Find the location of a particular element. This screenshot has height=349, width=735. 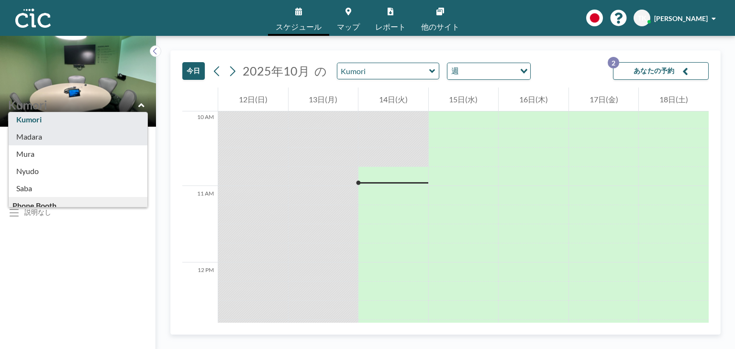

input: Search for option is located at coordinates (488, 71).